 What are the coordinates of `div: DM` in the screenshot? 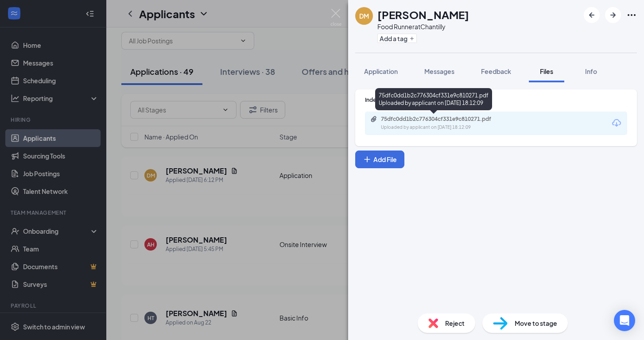 It's located at (364, 16).